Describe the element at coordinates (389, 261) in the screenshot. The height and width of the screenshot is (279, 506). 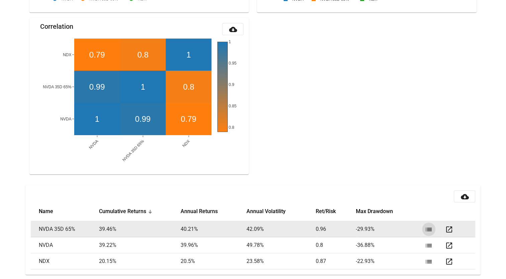
I see `td: -22.93 %` at that location.